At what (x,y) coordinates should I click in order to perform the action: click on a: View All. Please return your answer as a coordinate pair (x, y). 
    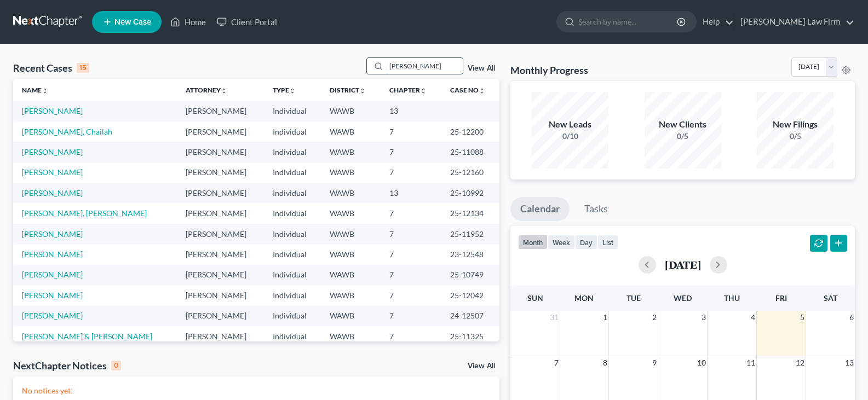
    Looking at the image, I should click on (482, 366).